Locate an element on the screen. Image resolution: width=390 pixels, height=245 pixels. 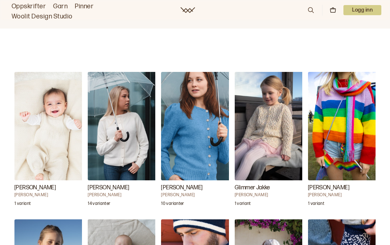
p: 14 varianter is located at coordinates (99, 204).